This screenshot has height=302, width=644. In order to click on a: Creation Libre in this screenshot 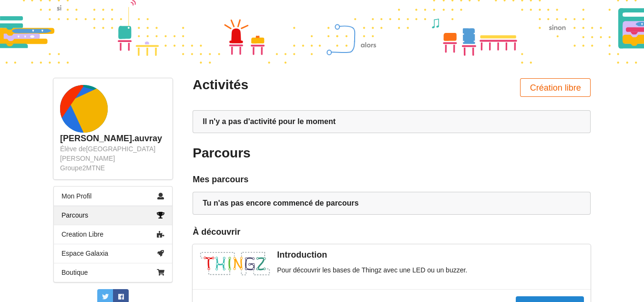, I will do `click(113, 234)`.